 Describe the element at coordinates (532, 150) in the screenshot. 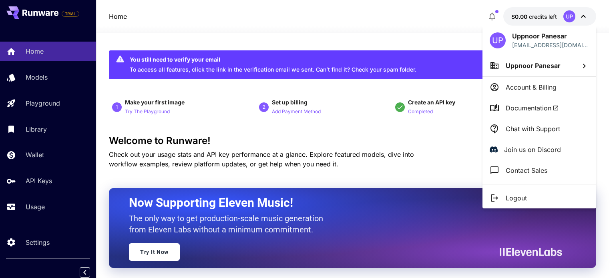

I see `p: Join us on Discord` at that location.